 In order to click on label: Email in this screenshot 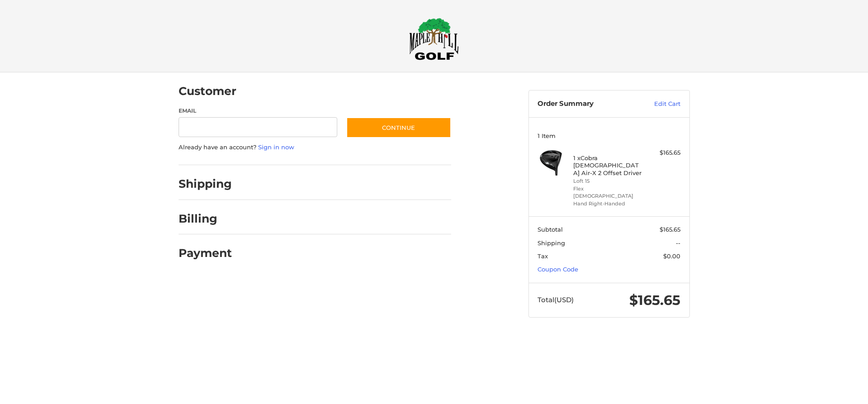, I will do `click(259, 111)`.